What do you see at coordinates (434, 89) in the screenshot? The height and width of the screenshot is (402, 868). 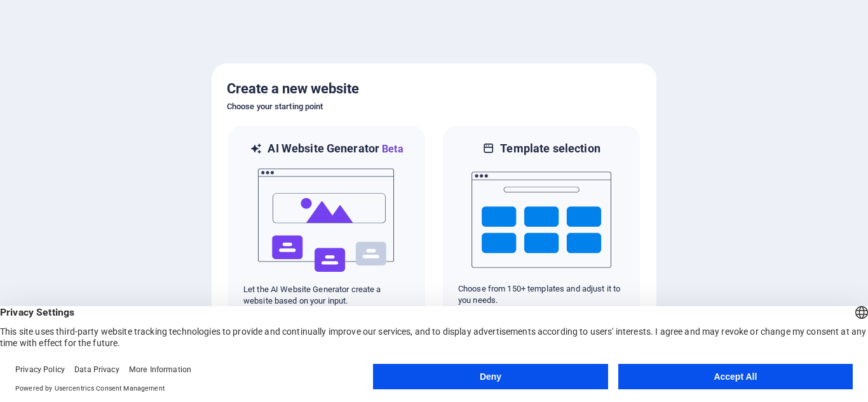 I see `h5: Create a new website` at bounding box center [434, 89].